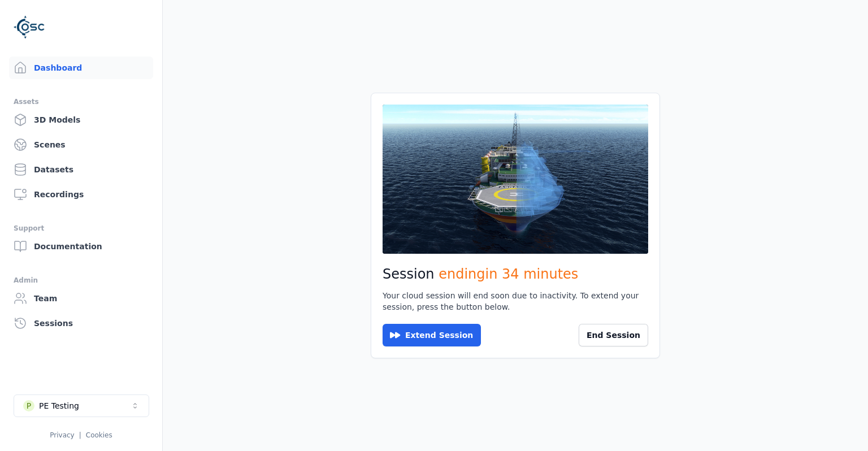 The width and height of the screenshot is (868, 451). What do you see at coordinates (81, 194) in the screenshot?
I see `a: Recordings` at bounding box center [81, 194].